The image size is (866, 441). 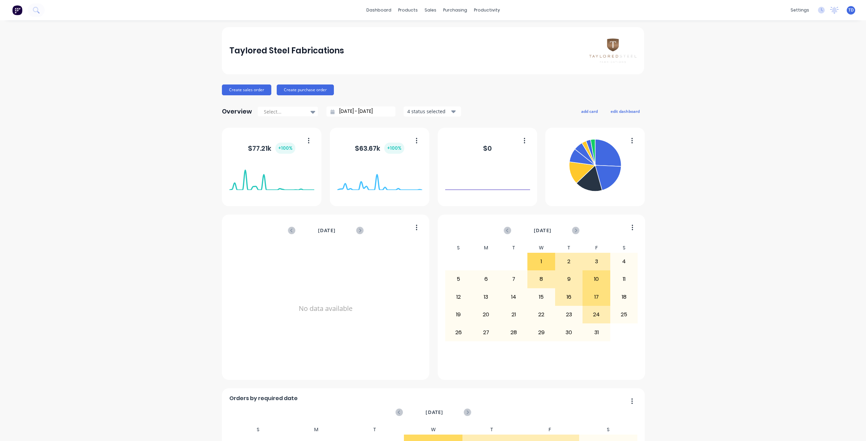 I want to click on div: sales, so click(x=430, y=10).